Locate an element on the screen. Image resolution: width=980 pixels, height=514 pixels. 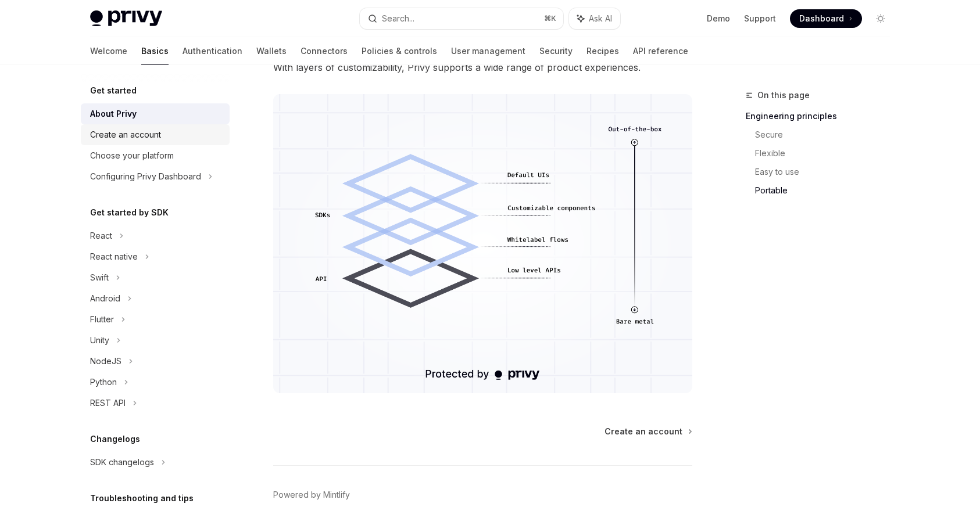
div: Create an account is located at coordinates (126, 134).